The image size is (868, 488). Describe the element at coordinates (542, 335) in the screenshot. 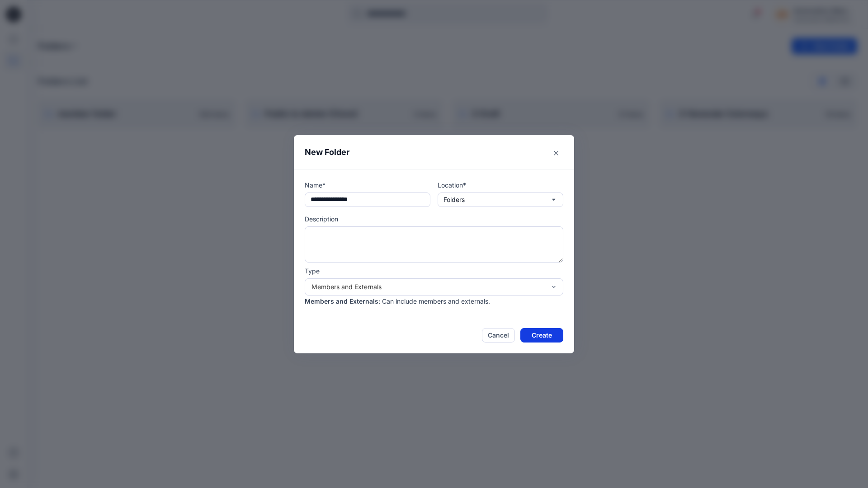

I see `button: Create` at that location.